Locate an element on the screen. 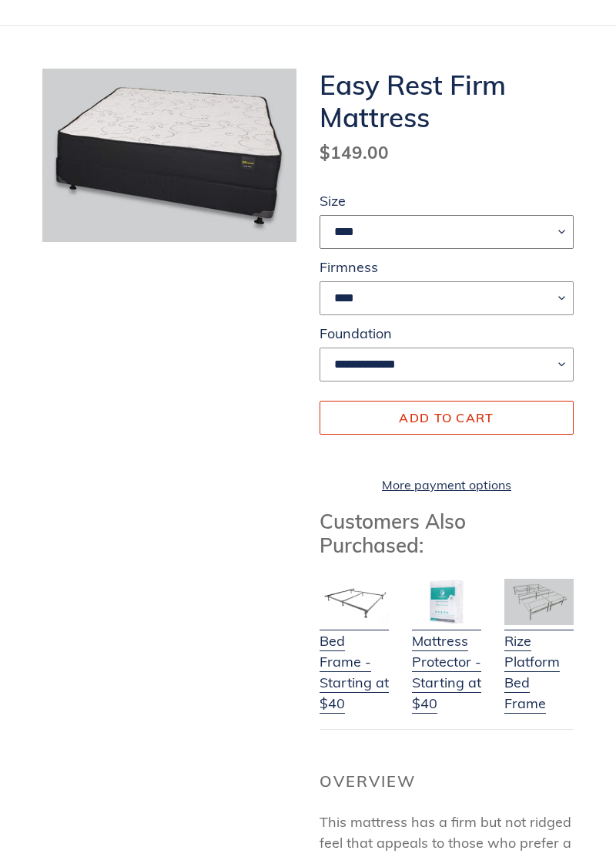  label: Size is located at coordinates (446, 201).